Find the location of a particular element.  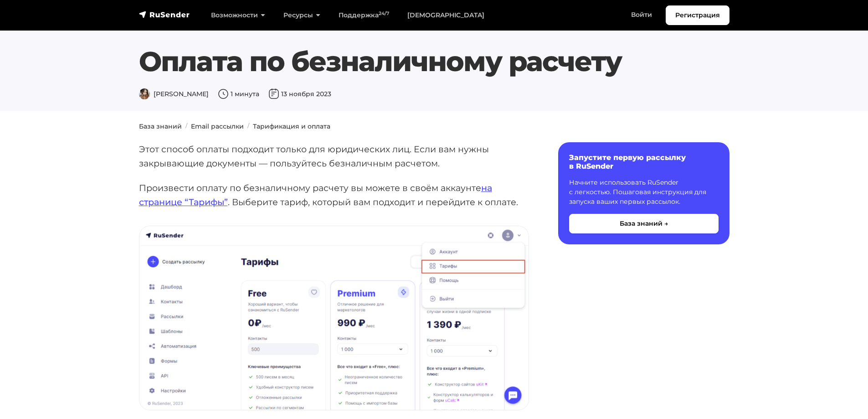

img: Время чтения is located at coordinates (223, 94).